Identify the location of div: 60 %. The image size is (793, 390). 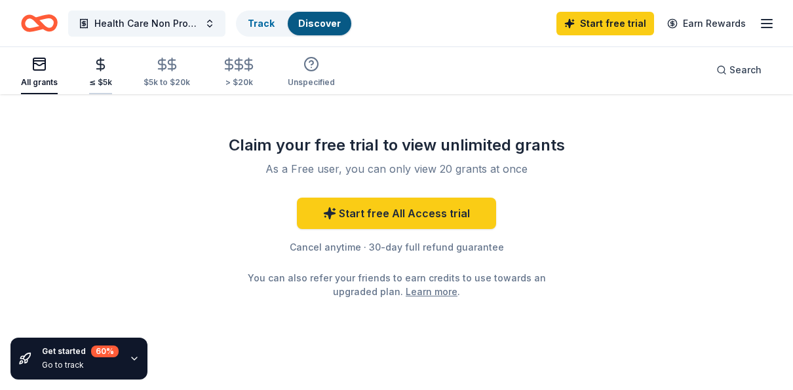
(105, 352).